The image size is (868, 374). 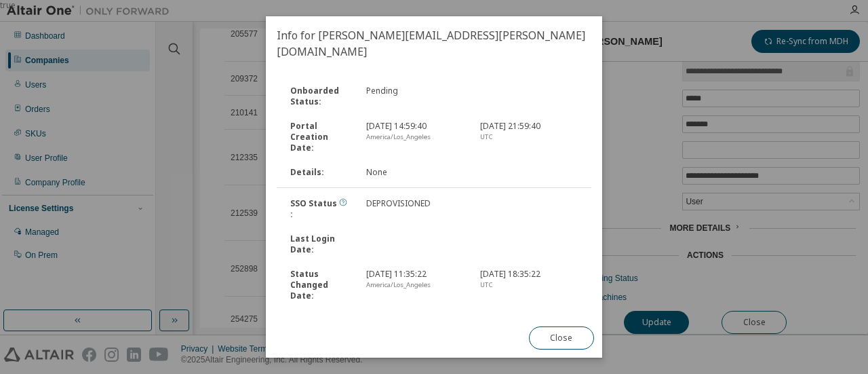 What do you see at coordinates (561, 338) in the screenshot?
I see `button: Close` at bounding box center [561, 338].